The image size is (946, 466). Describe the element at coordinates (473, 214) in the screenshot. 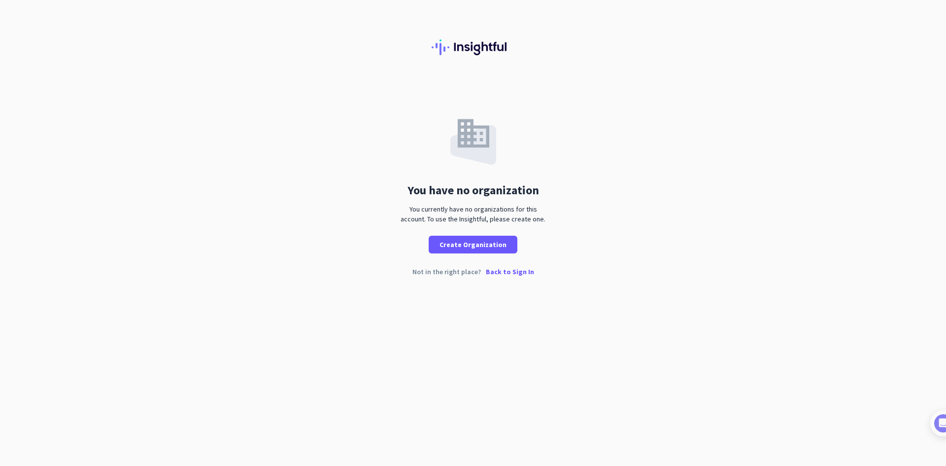

I see `div: You currently have no organizations for this account. To use the Insightful, please create one.` at that location.